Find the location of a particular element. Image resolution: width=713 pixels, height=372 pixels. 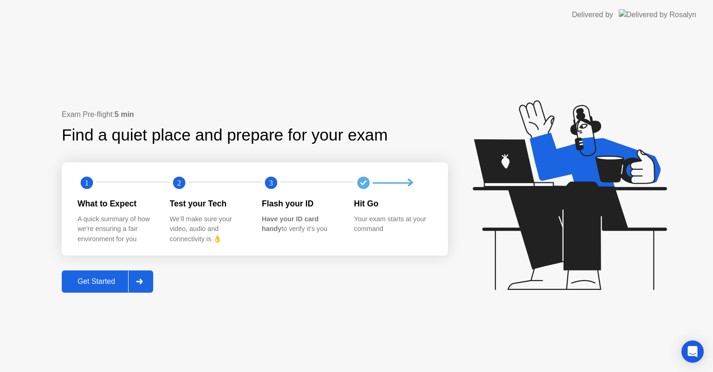

div: Exam Pre-flight: is located at coordinates (255, 115).